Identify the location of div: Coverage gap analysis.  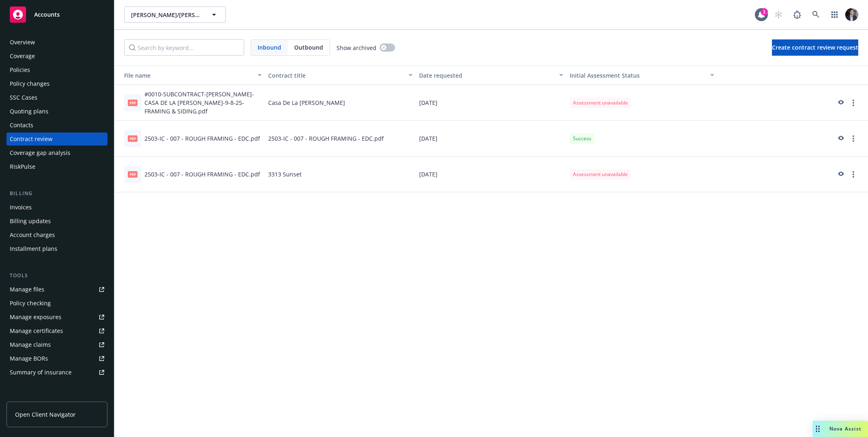
(40, 153).